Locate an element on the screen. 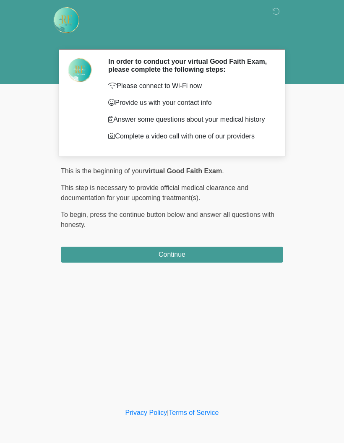 This screenshot has width=344, height=443. img: Agent Avatar is located at coordinates (80, 70).